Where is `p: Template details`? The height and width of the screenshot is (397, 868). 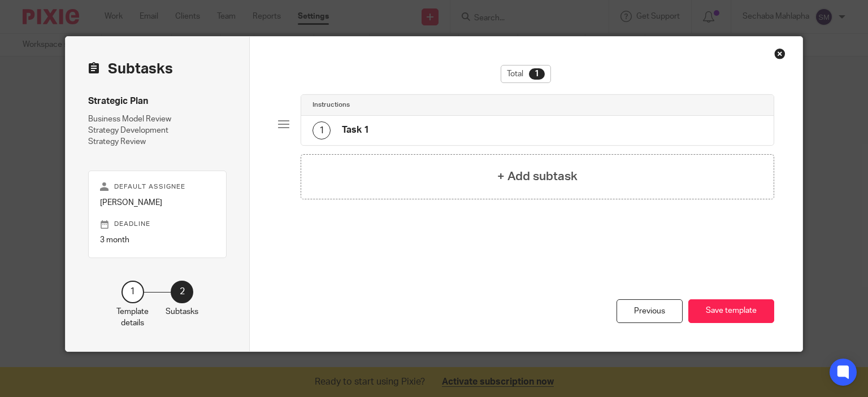
p: Template details is located at coordinates (132, 318).